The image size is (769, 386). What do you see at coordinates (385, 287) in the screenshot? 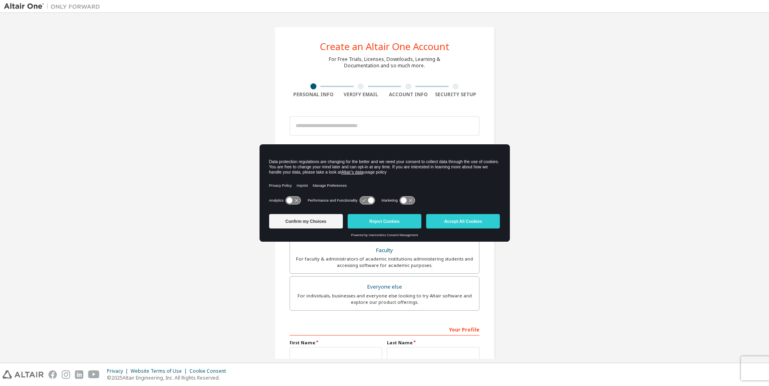
I see `div: Everyone else` at bounding box center [385, 287].